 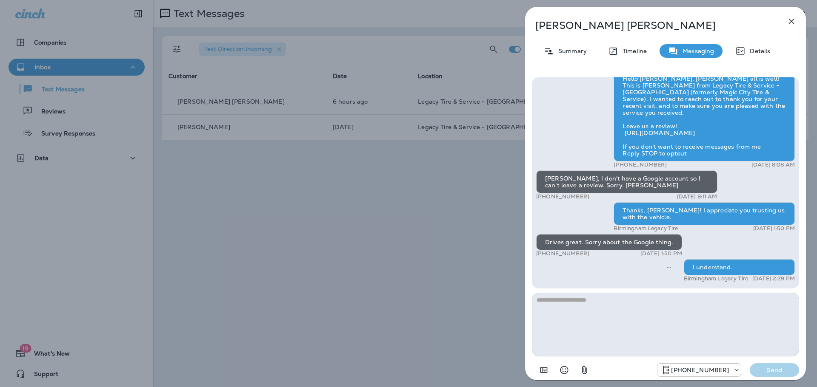 I want to click on button: Select an emoji, so click(x=564, y=370).